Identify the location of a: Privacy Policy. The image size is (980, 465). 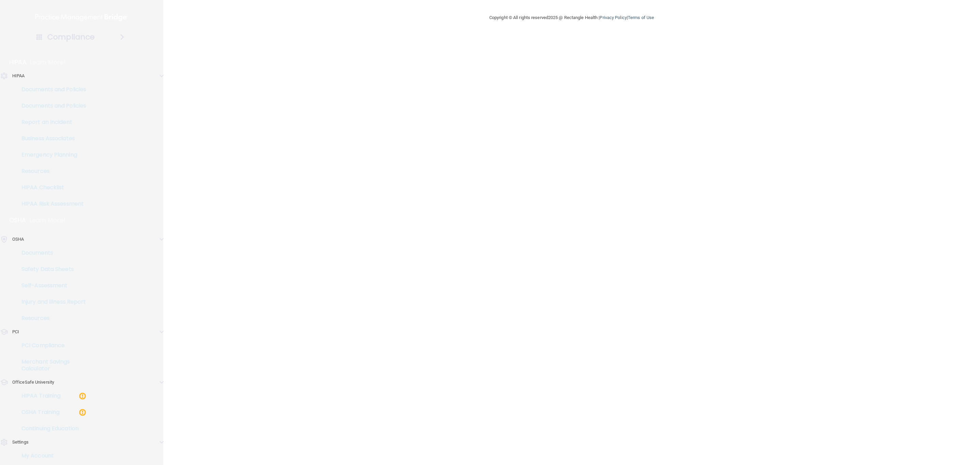
(612, 18).